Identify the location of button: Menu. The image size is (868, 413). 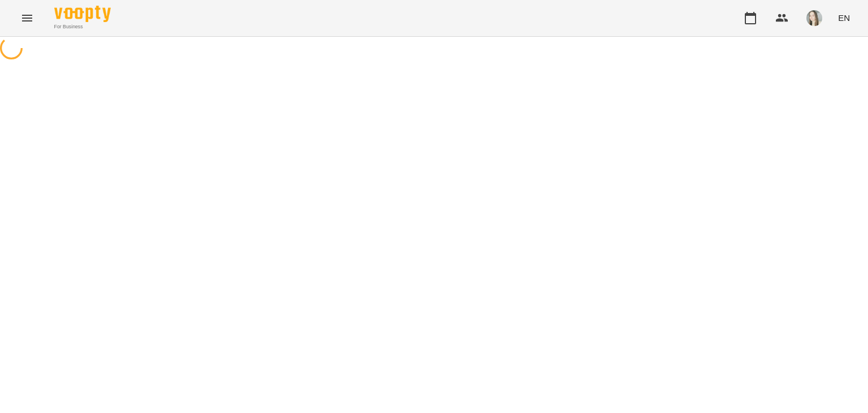
(27, 18).